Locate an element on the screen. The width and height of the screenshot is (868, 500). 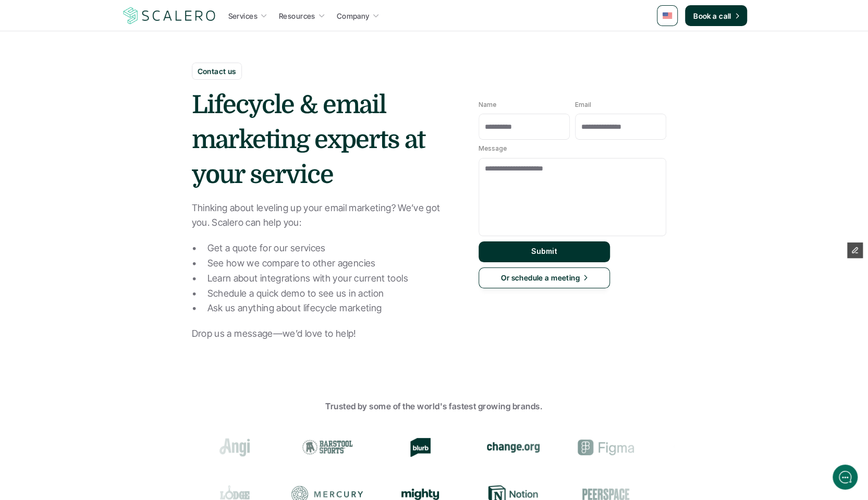
button: Submit is located at coordinates (544, 252).